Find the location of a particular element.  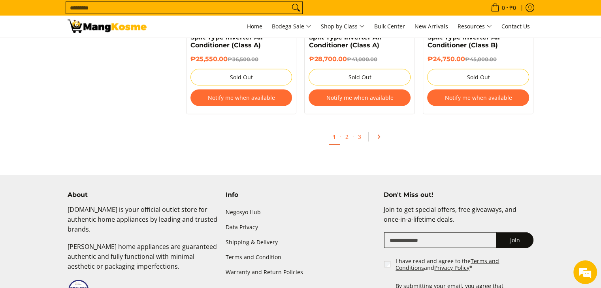

a: Carrier 1.50 HP Alpha Split-Type Inverter Air Conditioner (Class A) is located at coordinates (345, 37).